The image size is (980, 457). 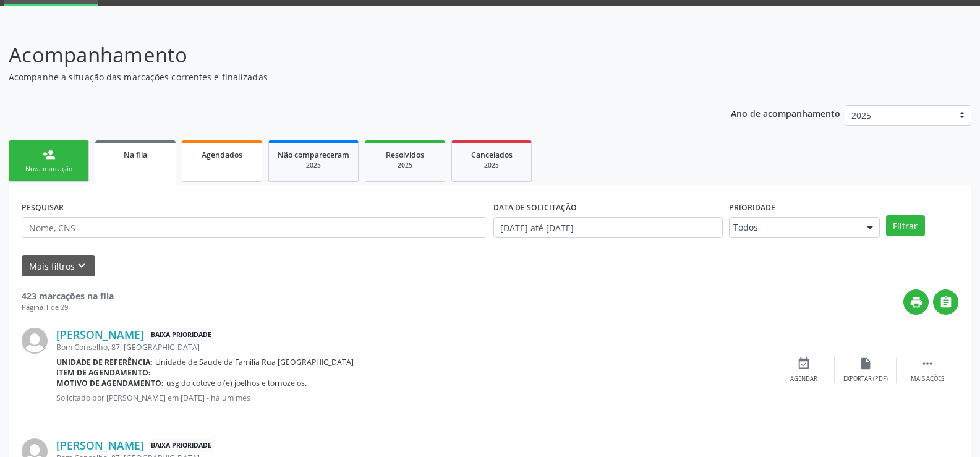 I want to click on i: keyboard_arrow_down, so click(x=82, y=266).